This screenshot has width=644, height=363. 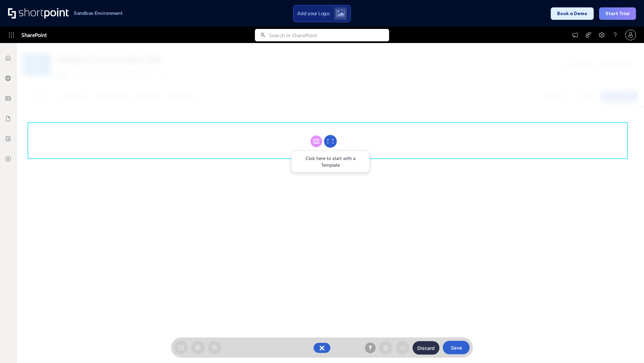 What do you see at coordinates (329, 35) in the screenshot?
I see `input: Search in SharePoint` at bounding box center [329, 35].